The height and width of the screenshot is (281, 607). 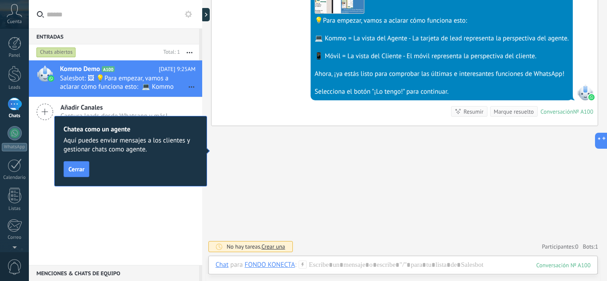 I want to click on div: Resumir, so click(x=473, y=111).